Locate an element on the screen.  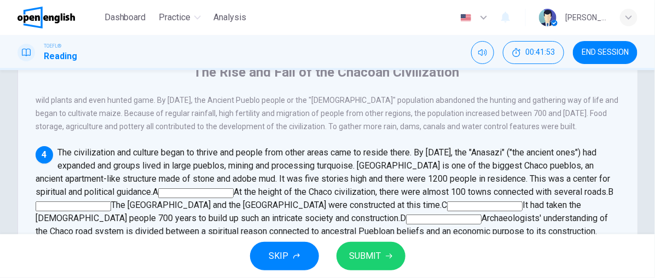
span: The civilization and culture began to thrive and people from other areas came to reside there. By... is located at coordinates (323, 172).